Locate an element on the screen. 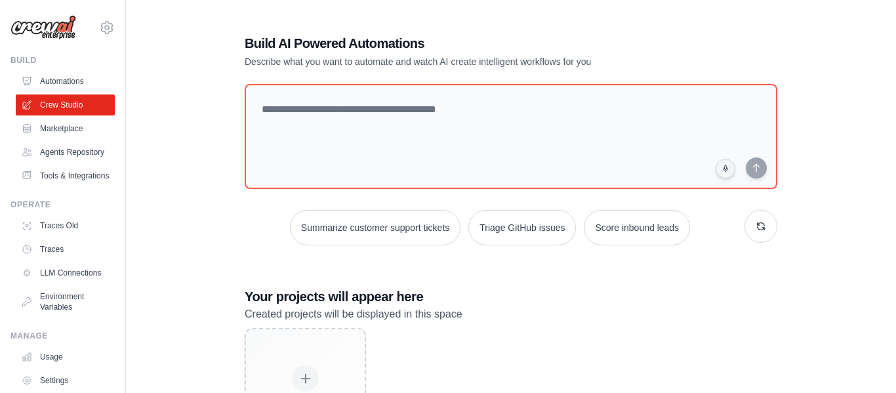 This screenshot has width=896, height=393. a: Traces Old is located at coordinates (65, 226).